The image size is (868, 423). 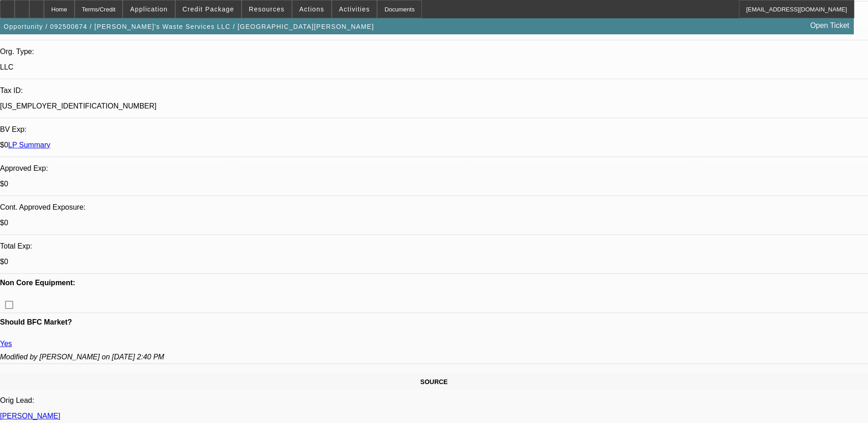 What do you see at coordinates (434, 382) in the screenshot?
I see `span: SOURCE` at bounding box center [434, 382].